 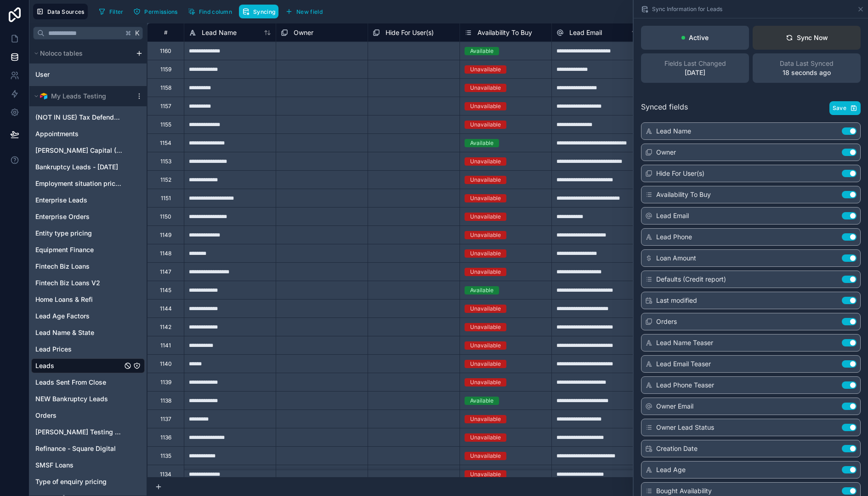 I want to click on div: 1157, so click(x=166, y=106).